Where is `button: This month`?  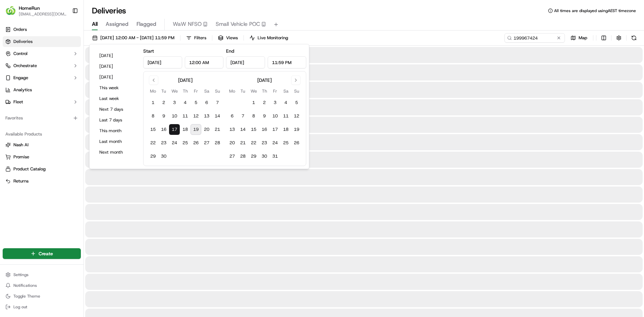
button: This month is located at coordinates (116, 131).